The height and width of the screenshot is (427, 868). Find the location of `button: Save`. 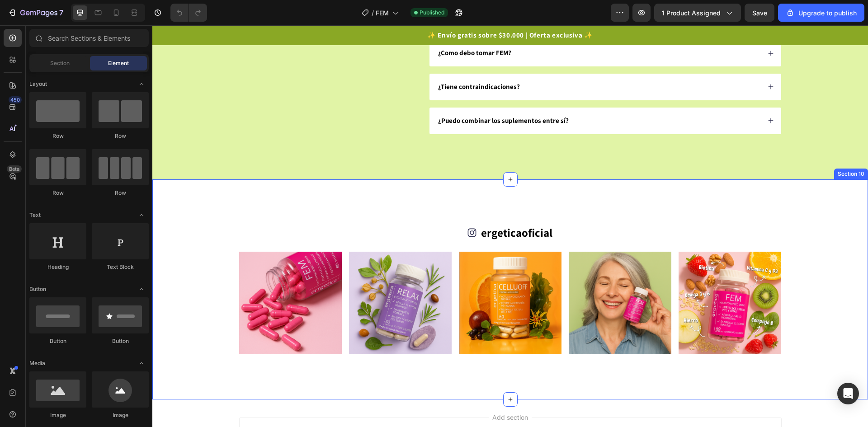

button: Save is located at coordinates (759, 12).